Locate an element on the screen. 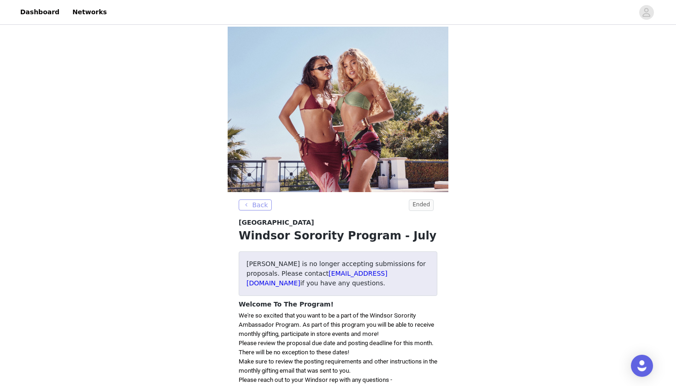 This screenshot has width=676, height=386. div: Open Intercom Messenger is located at coordinates (642, 366).